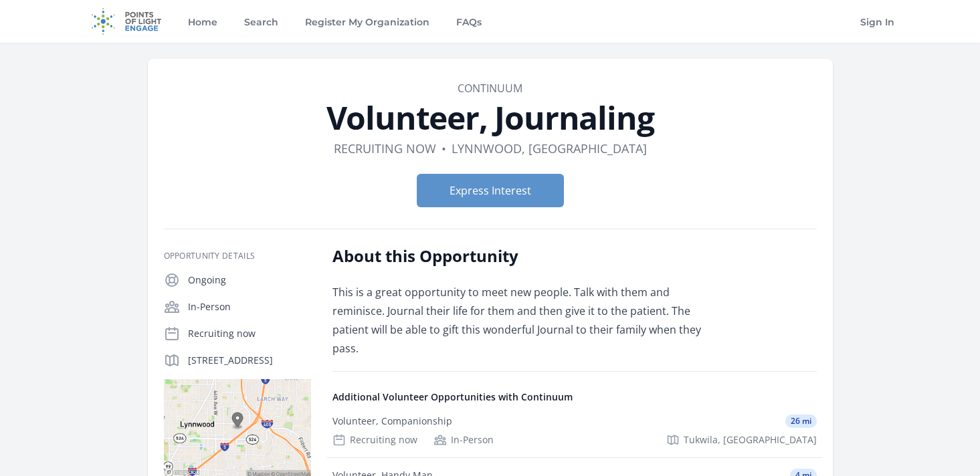 The height and width of the screenshot is (476, 980). Describe the element at coordinates (528, 256) in the screenshot. I see `h2: About this Opportunity` at that location.